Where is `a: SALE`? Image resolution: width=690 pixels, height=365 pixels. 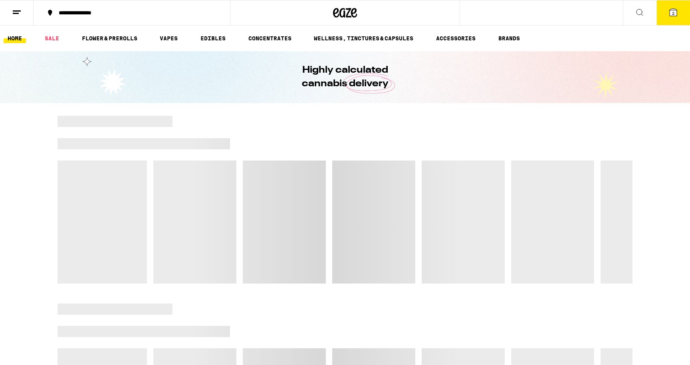
a: SALE is located at coordinates (52, 38).